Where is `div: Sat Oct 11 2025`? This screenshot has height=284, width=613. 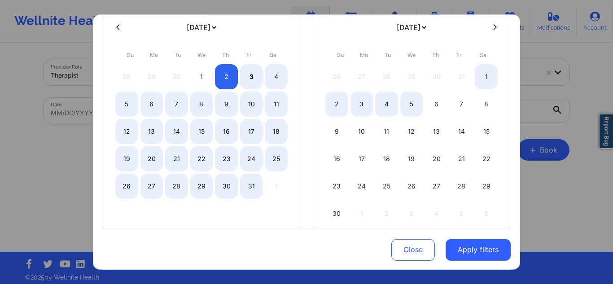 div: Sat Oct 11 2025 is located at coordinates (276, 104).